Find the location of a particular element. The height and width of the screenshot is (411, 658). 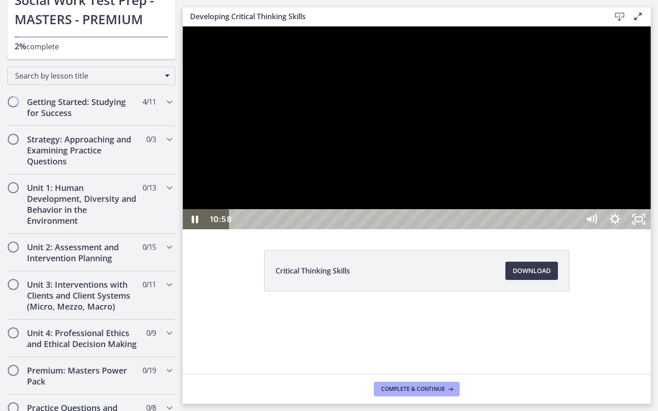

h3: Developing Critical Thinking Skills is located at coordinates (393, 16).